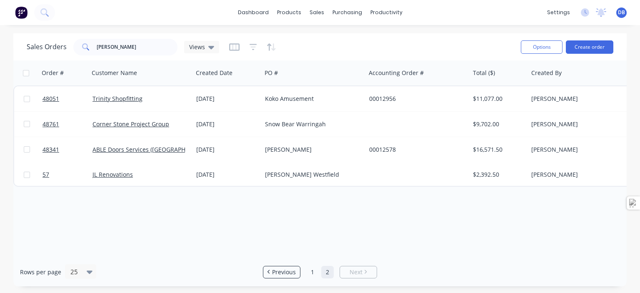 The image size is (640, 293). What do you see at coordinates (386, 13) in the screenshot?
I see `div: productivity` at bounding box center [386, 13].